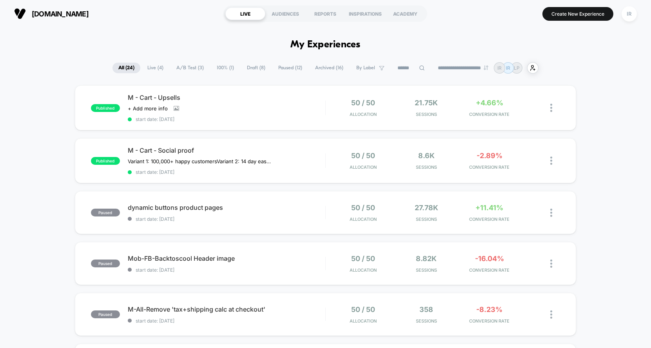 This screenshot has width=651, height=348. What do you see at coordinates (245, 14) in the screenshot?
I see `div: LIVE` at bounding box center [245, 14].